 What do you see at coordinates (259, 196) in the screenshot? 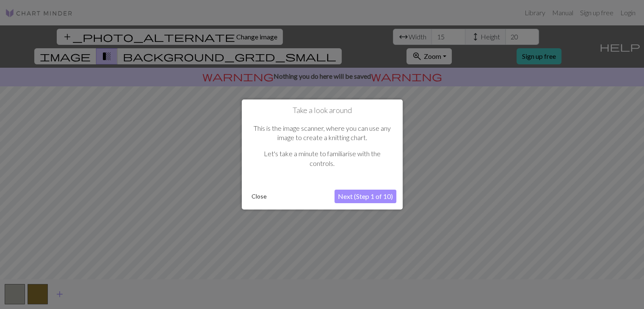
I see `button: Close` at bounding box center [259, 196].